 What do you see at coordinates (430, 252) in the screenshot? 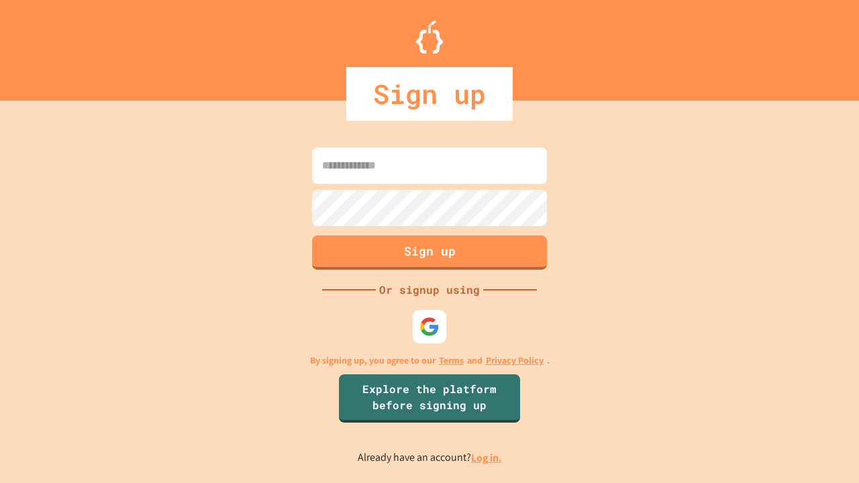
I see `button: Sign up` at bounding box center [430, 252].